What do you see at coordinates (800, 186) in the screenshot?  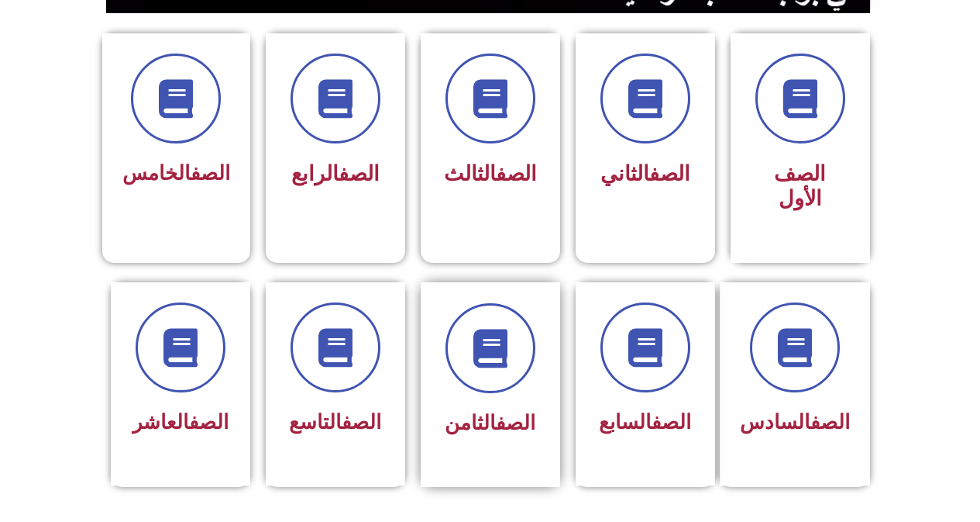 I see `span: الصف الأول` at bounding box center [800, 186].